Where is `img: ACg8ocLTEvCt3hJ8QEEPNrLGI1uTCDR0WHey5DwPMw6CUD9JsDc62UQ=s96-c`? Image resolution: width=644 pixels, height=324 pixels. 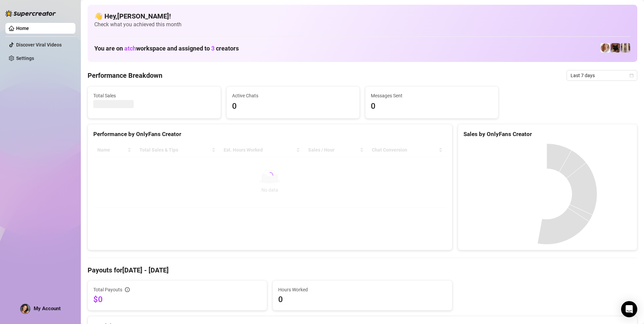
img: ACg8ocLTEvCt3hJ8QEEPNrLGI1uTCDR0WHey5DwPMw6CUD9JsDc62UQ=s96-c is located at coordinates (25, 309).